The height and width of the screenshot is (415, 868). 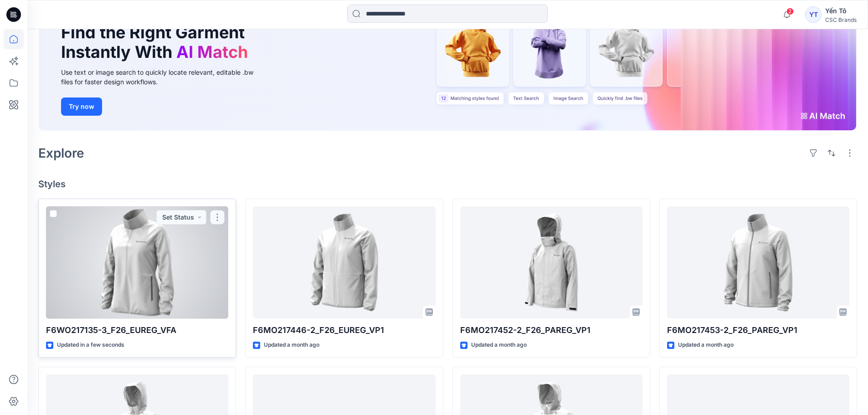 I want to click on a: F6WO217135-3_F26_EUREG_VFA, so click(x=137, y=262).